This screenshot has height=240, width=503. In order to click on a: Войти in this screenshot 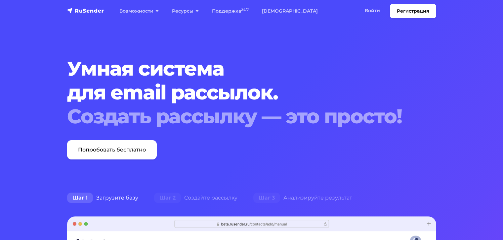, I will do `click(373, 11)`.